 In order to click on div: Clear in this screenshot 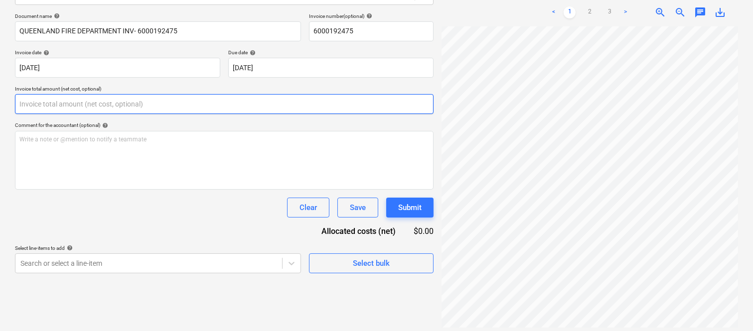, I will do `click(308, 208)`.